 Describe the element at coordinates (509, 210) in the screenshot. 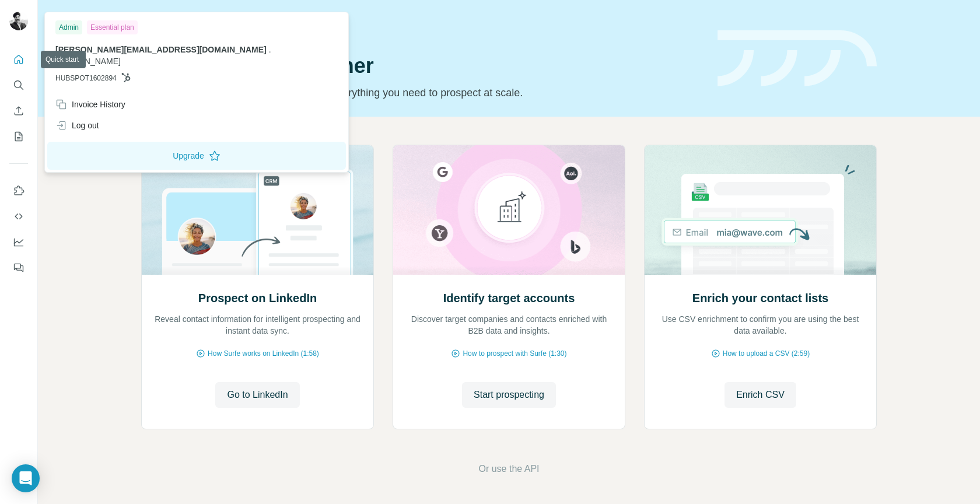

I see `img: Identify target accounts` at that location.